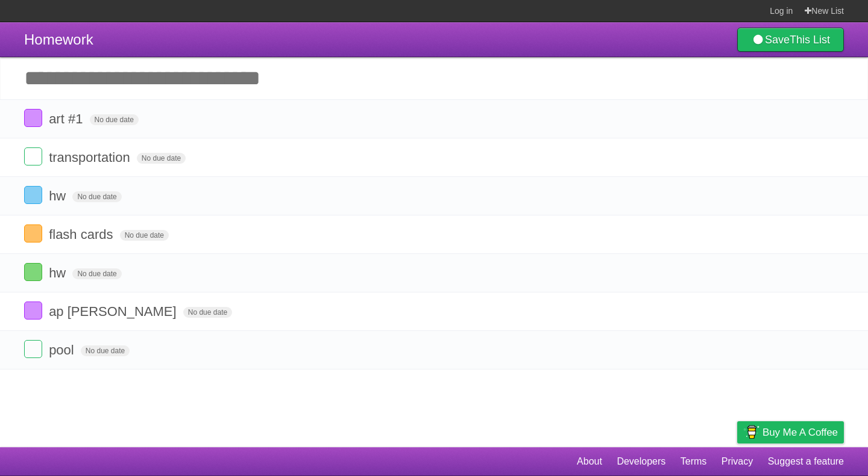 This screenshot has height=476, width=868. Describe the element at coordinates (806, 462) in the screenshot. I see `a: Suggest a feature` at that location.